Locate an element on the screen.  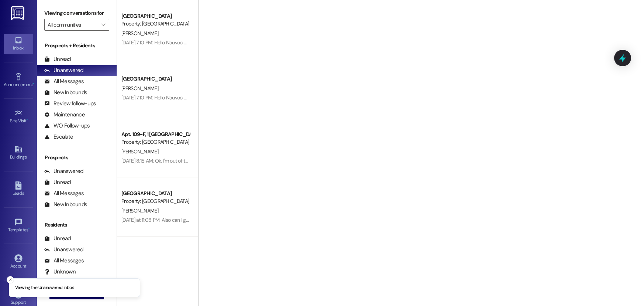
div: Prospects is located at coordinates (77, 158).